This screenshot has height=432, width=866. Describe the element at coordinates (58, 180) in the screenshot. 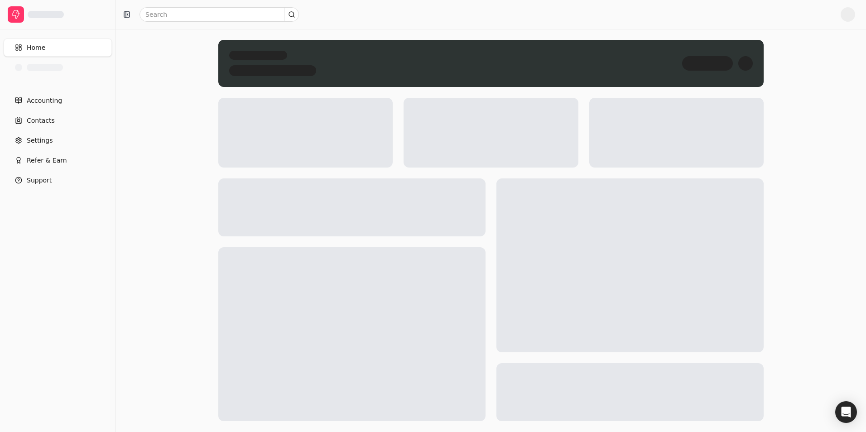

I see `button: Support` at that location.